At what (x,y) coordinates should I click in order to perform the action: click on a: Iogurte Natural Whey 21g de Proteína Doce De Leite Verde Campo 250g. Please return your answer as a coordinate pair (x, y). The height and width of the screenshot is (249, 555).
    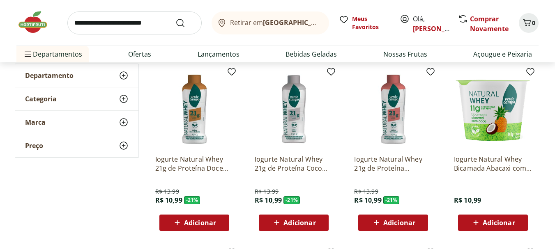
    Looking at the image, I should click on (194, 164).